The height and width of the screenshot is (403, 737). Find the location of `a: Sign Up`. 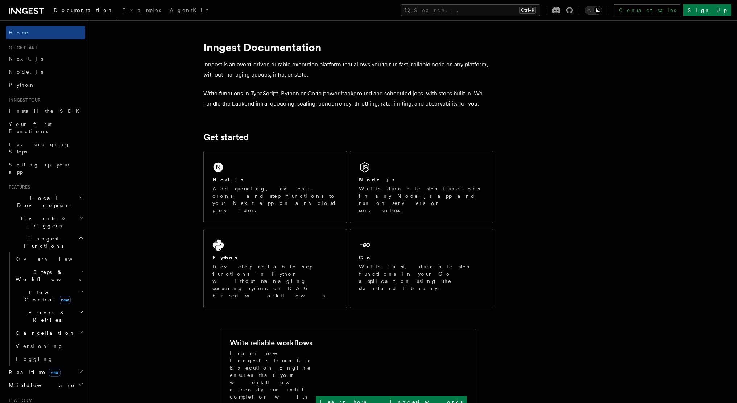

a: Sign Up is located at coordinates (707, 10).